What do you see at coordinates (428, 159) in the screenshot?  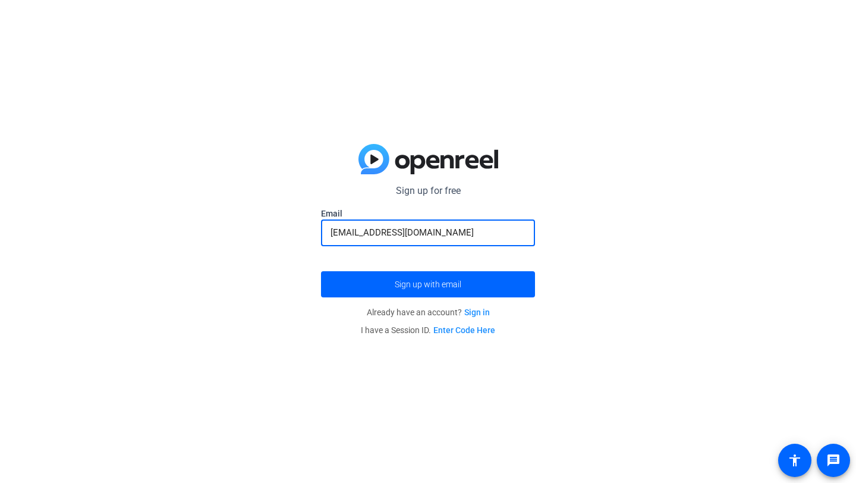 I see `img: blue-gradient.svg` at bounding box center [428, 159].